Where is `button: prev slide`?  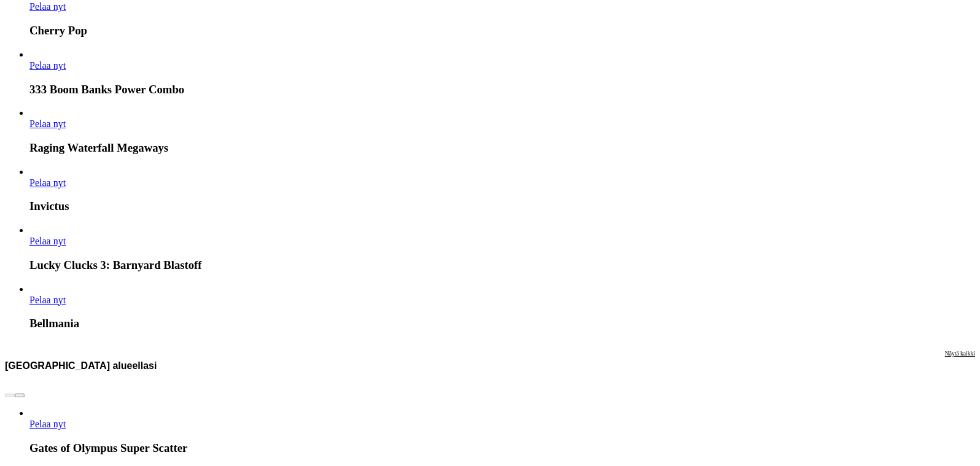 button: prev slide is located at coordinates (10, 396).